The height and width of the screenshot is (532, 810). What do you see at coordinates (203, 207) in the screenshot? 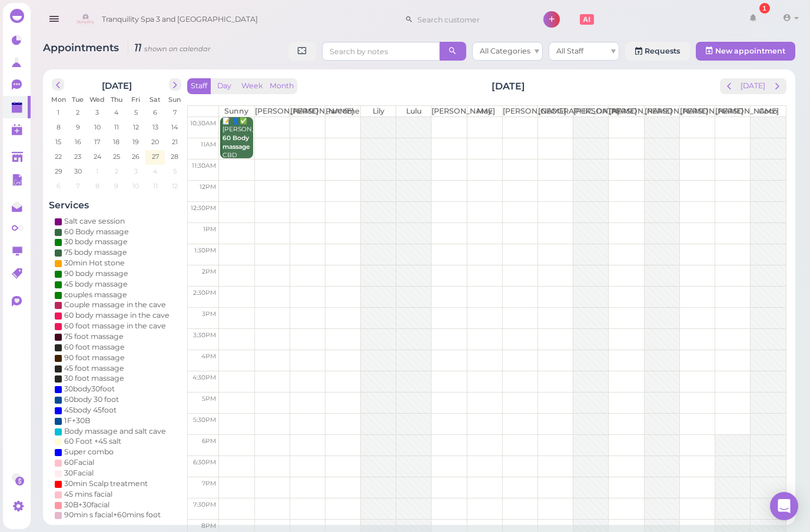
I see `span: 12:30pm` at bounding box center [203, 207].